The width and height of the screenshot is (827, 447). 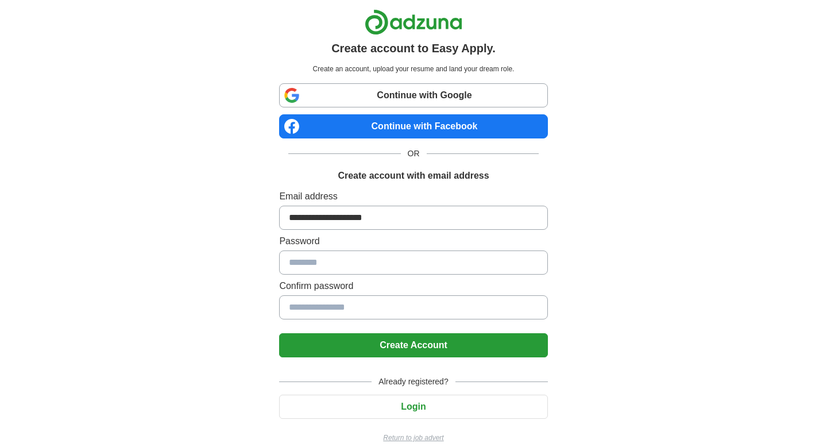 I want to click on button: Create Account, so click(x=413, y=345).